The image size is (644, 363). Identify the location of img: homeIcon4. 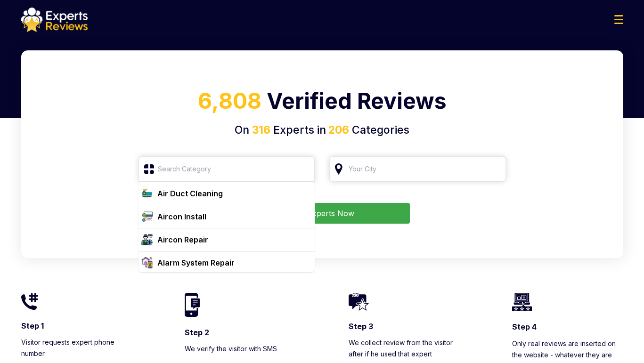
(522, 302).